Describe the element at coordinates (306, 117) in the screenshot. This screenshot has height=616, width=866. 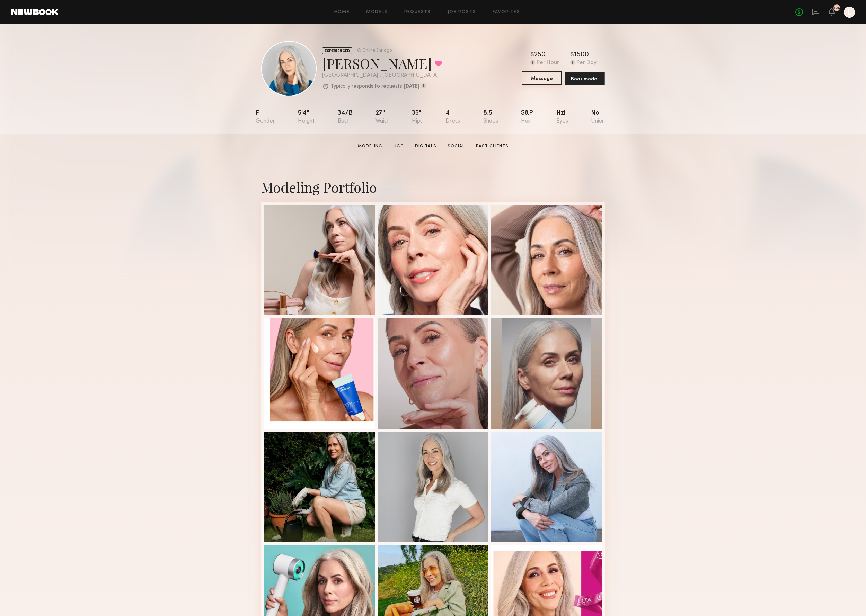
I see `div: 5'4"` at that location.